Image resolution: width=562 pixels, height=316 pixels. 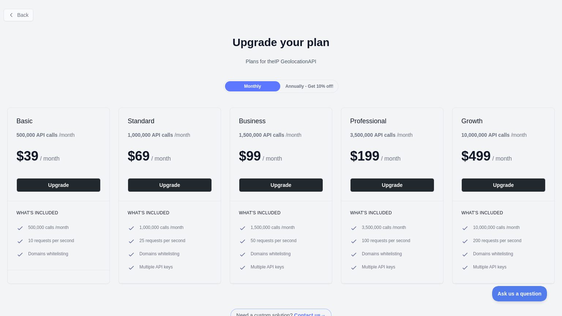 I want to click on span: $ 199, so click(x=365, y=156).